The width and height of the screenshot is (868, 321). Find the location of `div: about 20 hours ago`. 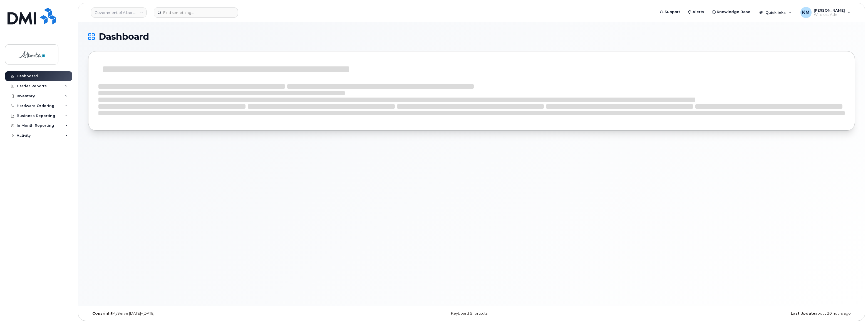

div: about 20 hours ago is located at coordinates (727, 314).